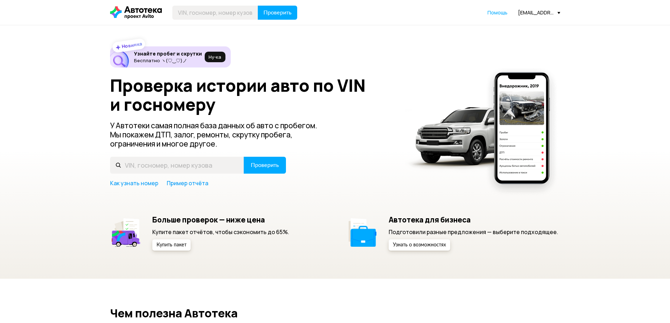 This screenshot has width=670, height=323. I want to click on a: Пример отчёта, so click(188, 183).